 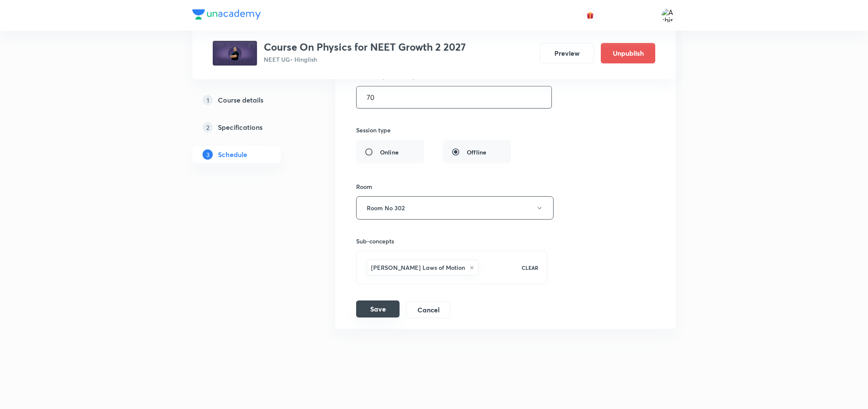 What do you see at coordinates (365, 60) in the screenshot?
I see `p: NEET UG • Hinglish` at bounding box center [365, 60].